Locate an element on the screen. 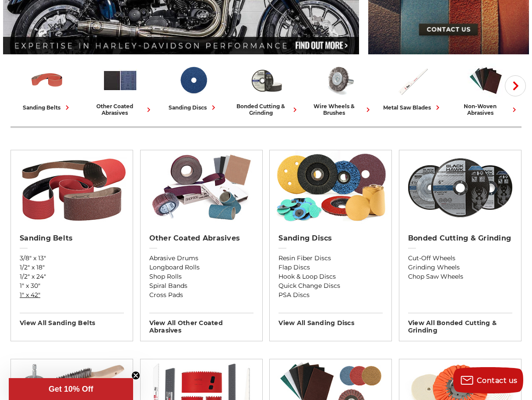  a: Abrasive Drums is located at coordinates (202, 258).